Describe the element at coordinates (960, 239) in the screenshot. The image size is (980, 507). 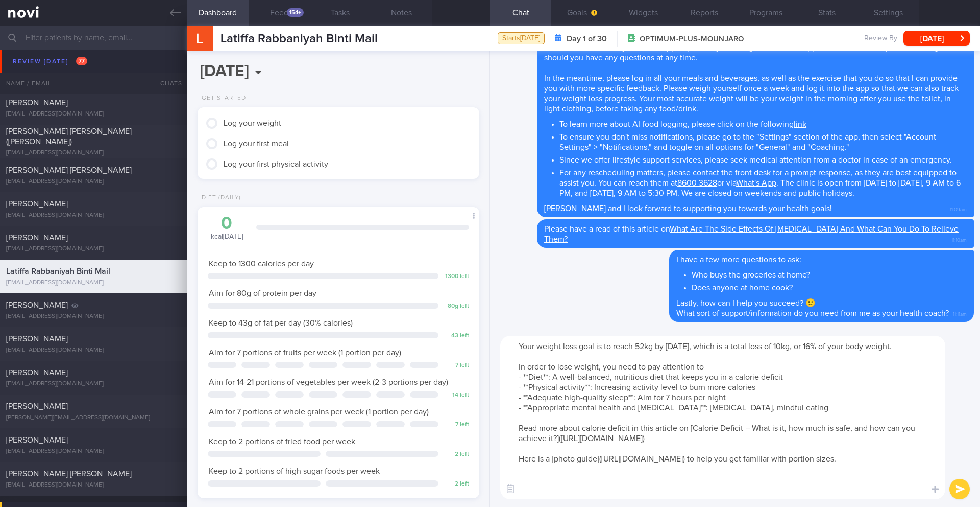
I see `span: 11:10am` at that location.